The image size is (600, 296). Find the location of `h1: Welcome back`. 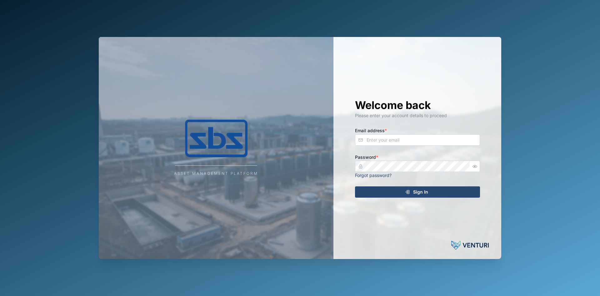

h1: Welcome back is located at coordinates (418, 105).